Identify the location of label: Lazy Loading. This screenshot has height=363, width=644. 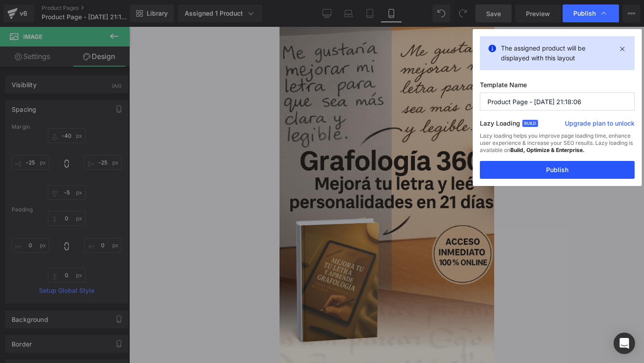
(500, 124).